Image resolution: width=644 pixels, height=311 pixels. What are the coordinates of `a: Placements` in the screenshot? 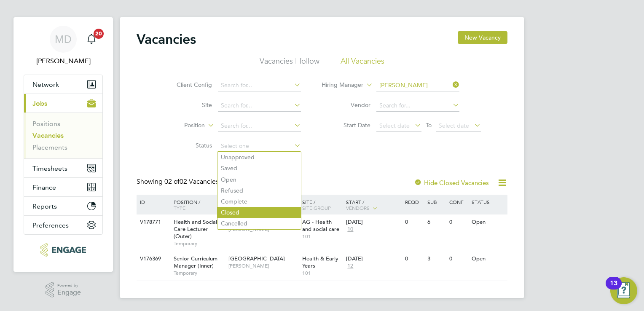 It's located at (50, 147).